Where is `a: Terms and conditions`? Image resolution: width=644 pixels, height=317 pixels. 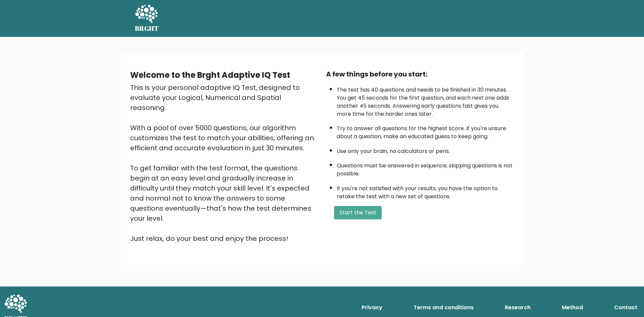 a: Terms and conditions is located at coordinates (443, 308).